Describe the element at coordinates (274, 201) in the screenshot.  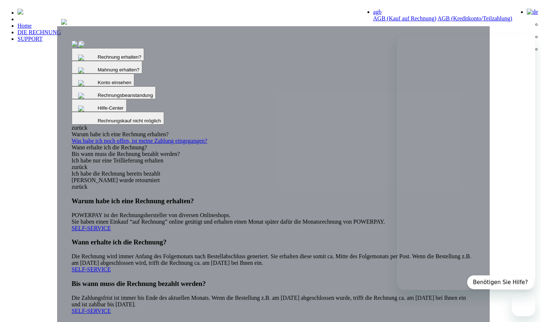
I see `h3: Warum habe ich eine Rechnung erhalten?` at that location.